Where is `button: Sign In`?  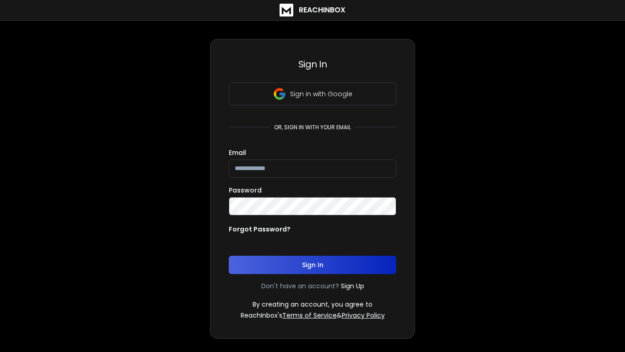
button: Sign In is located at coordinates (313, 265).